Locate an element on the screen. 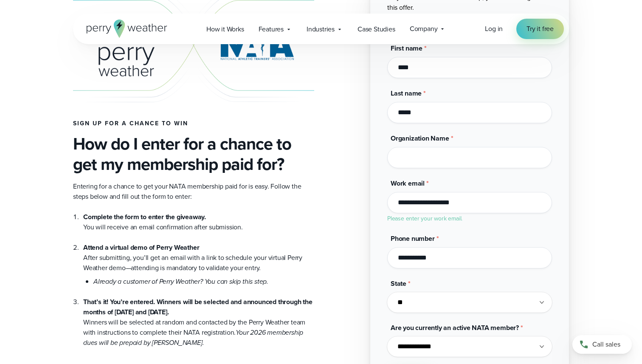 This screenshot has width=642, height=364. a: Try it free is located at coordinates (540, 29).